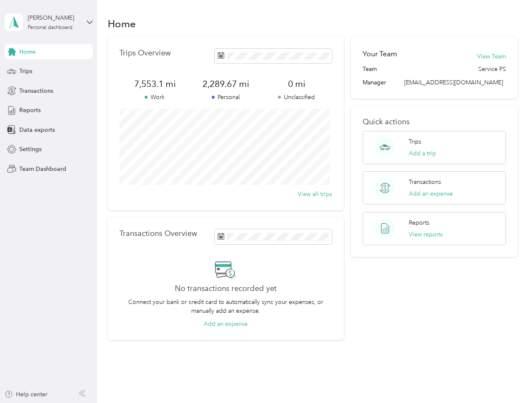 The height and width of the screenshot is (403, 532). Describe the element at coordinates (314, 194) in the screenshot. I see `button: View all trips` at that location.